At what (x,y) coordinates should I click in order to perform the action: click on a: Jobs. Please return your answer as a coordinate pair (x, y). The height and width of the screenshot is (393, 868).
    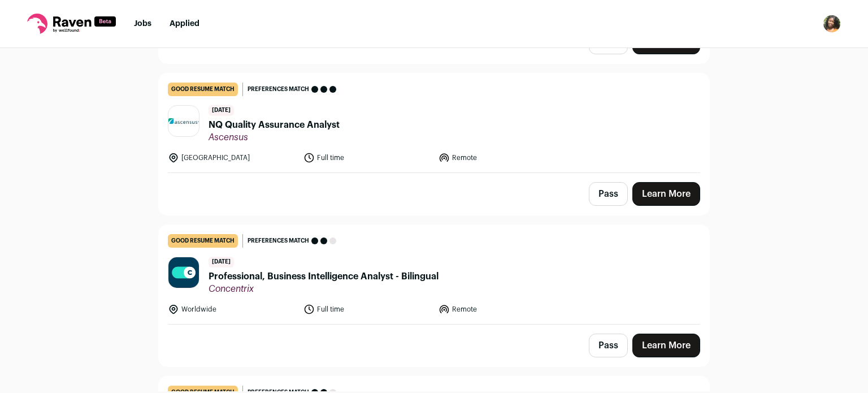
    Looking at the image, I should click on (142, 24).